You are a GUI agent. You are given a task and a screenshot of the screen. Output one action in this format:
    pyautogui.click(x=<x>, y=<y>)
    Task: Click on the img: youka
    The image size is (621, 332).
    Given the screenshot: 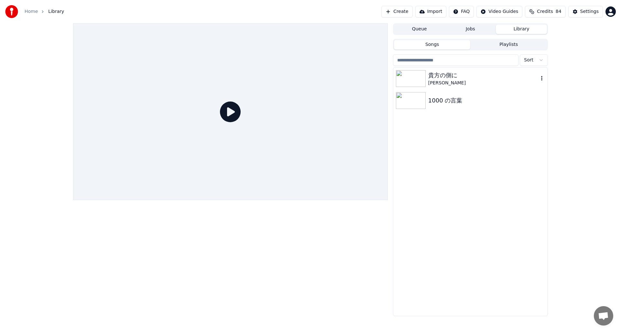 What is the action you would take?
    pyautogui.click(x=12, y=12)
    